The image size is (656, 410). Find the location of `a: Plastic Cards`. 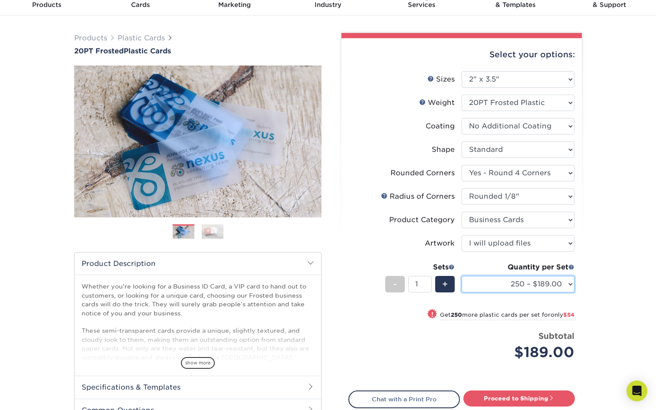

a: Plastic Cards is located at coordinates (141, 38).